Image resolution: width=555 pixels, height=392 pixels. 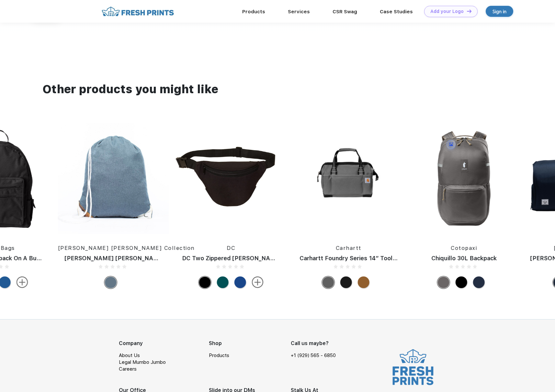 What do you see at coordinates (464, 248) in the screenshot?
I see `div: Cotopaxi` at bounding box center [464, 248].